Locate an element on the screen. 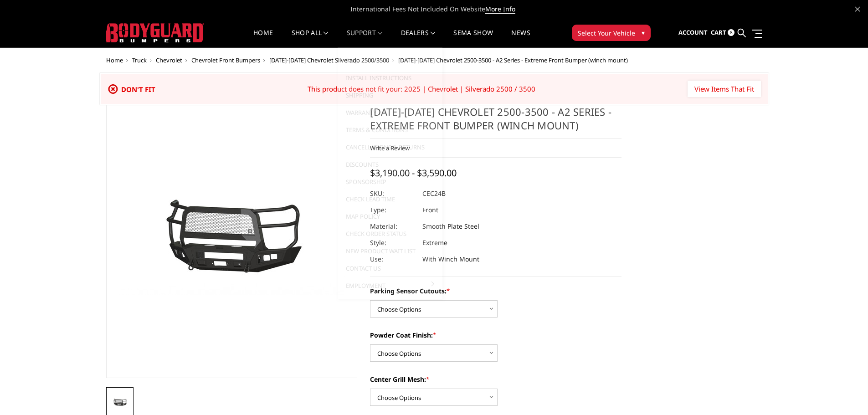  span: Select Your Vehicle is located at coordinates (607, 33).